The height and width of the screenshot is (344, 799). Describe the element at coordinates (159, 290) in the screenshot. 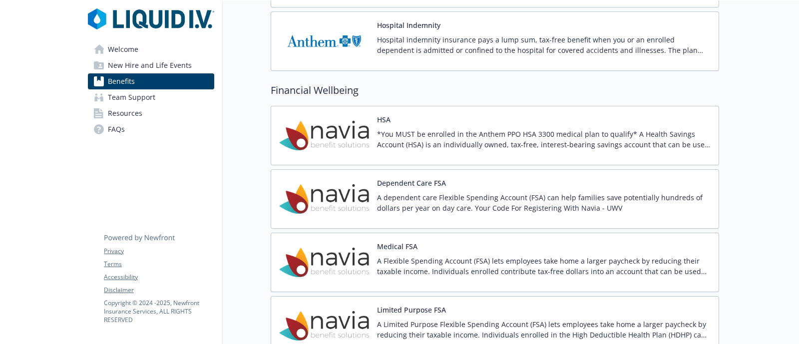

I see `a: Disclaimer` at that location.